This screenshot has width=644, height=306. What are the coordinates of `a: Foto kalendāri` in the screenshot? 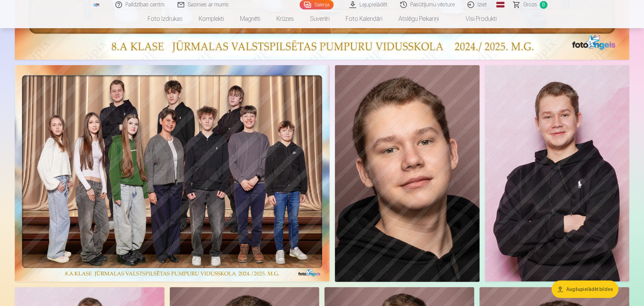 It's located at (364, 19).